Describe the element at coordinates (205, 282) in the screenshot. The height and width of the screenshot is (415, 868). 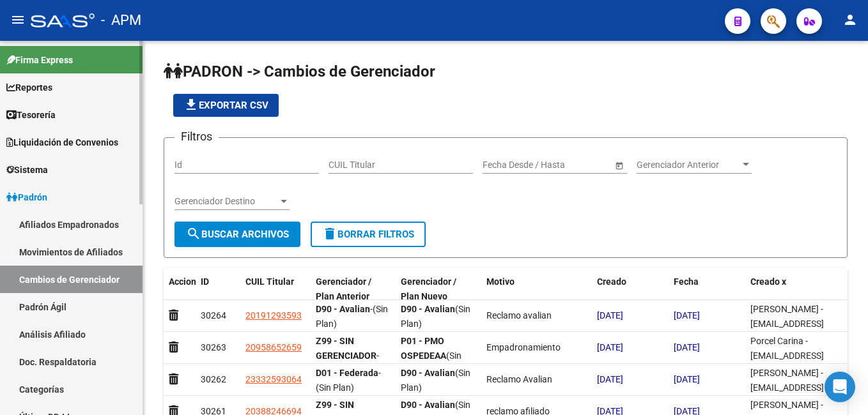
I see `span: ID` at that location.